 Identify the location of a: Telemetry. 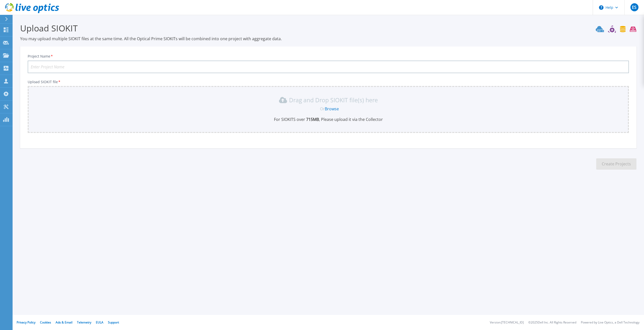
(84, 323).